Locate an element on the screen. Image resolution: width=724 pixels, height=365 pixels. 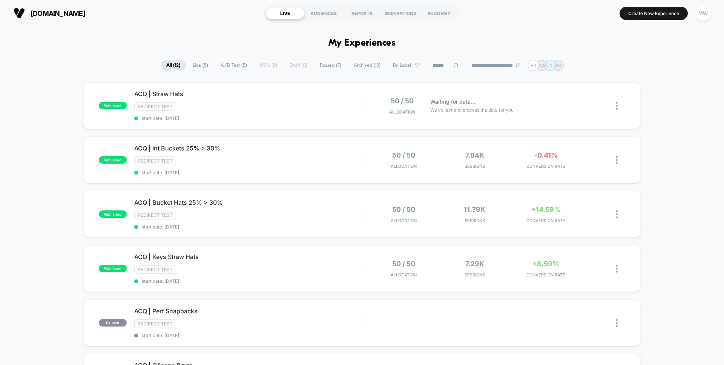
button: MW is located at coordinates (703, 13).